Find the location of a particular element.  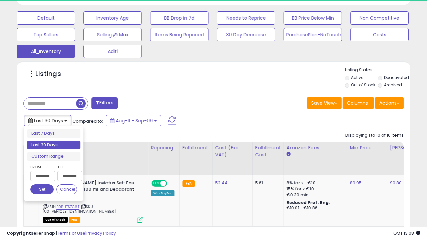

span: OFF is located at coordinates (171, 183).